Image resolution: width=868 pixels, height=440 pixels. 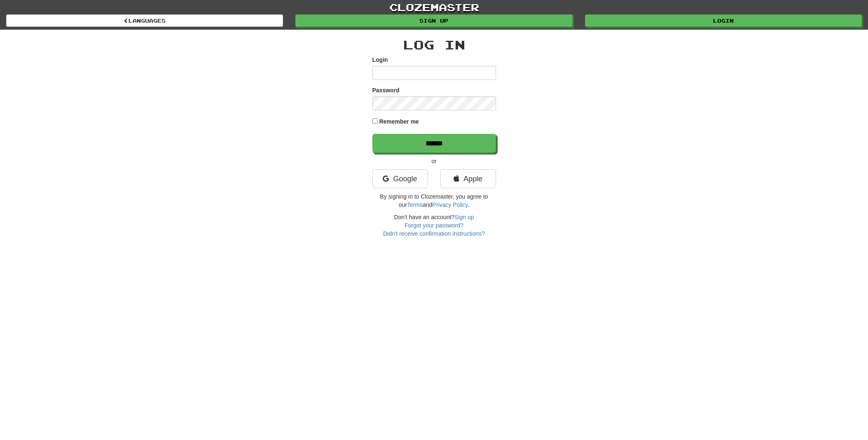 What do you see at coordinates (144, 20) in the screenshot?
I see `a: Languages` at bounding box center [144, 20].